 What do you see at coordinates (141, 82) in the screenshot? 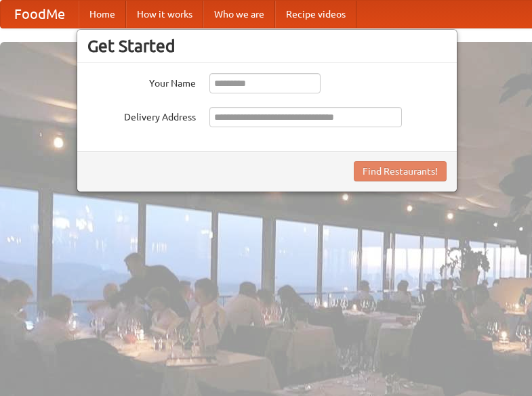
I see `label: Your Name` at bounding box center [141, 82].